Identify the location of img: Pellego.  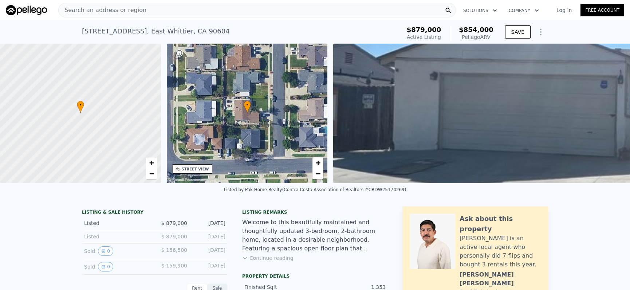
(26, 10).